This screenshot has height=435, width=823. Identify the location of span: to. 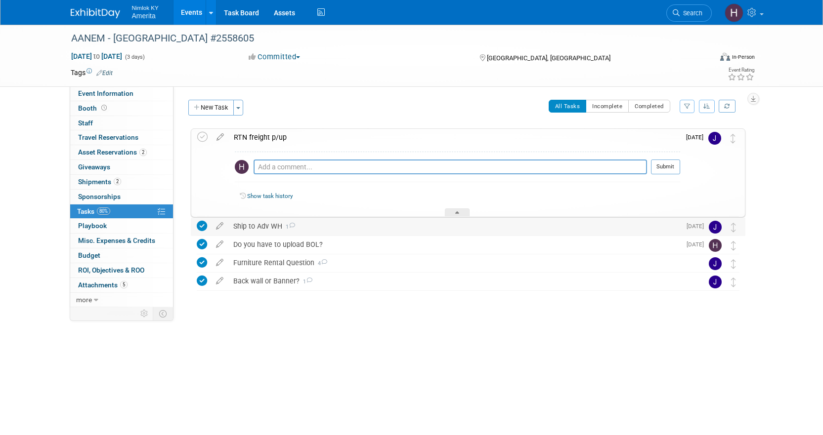
(96, 56).